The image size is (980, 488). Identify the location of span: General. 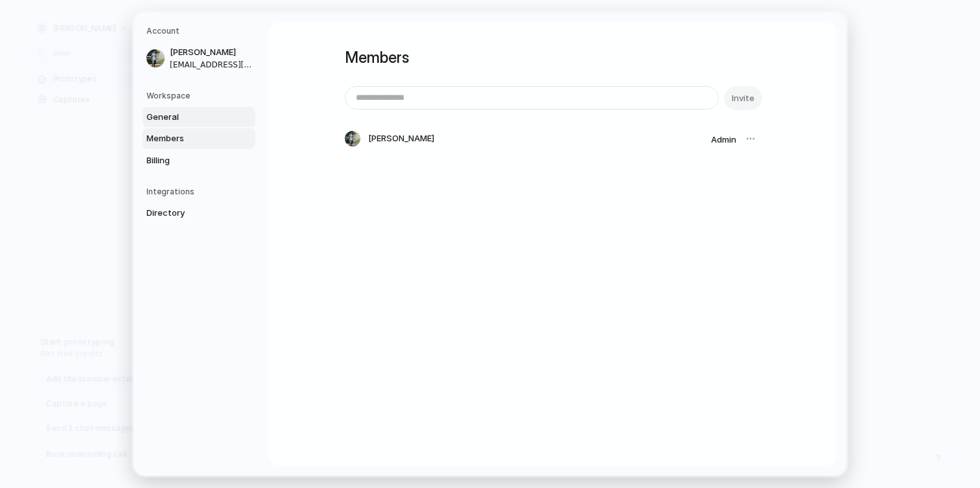
(188, 117).